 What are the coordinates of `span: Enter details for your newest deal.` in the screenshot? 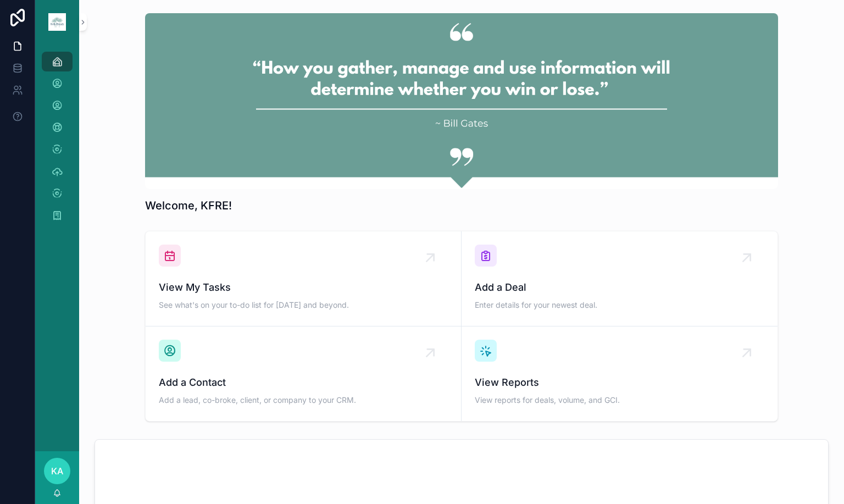 It's located at (619, 305).